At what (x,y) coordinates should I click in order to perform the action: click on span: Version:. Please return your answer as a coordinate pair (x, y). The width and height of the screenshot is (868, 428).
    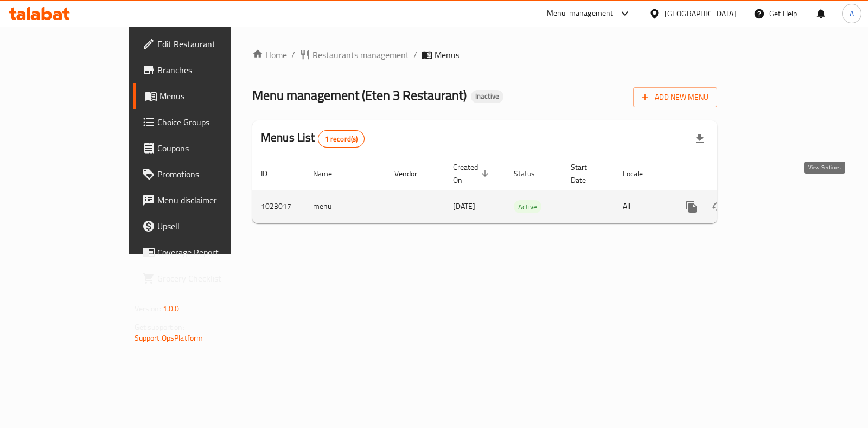
    Looking at the image, I should click on (147, 308).